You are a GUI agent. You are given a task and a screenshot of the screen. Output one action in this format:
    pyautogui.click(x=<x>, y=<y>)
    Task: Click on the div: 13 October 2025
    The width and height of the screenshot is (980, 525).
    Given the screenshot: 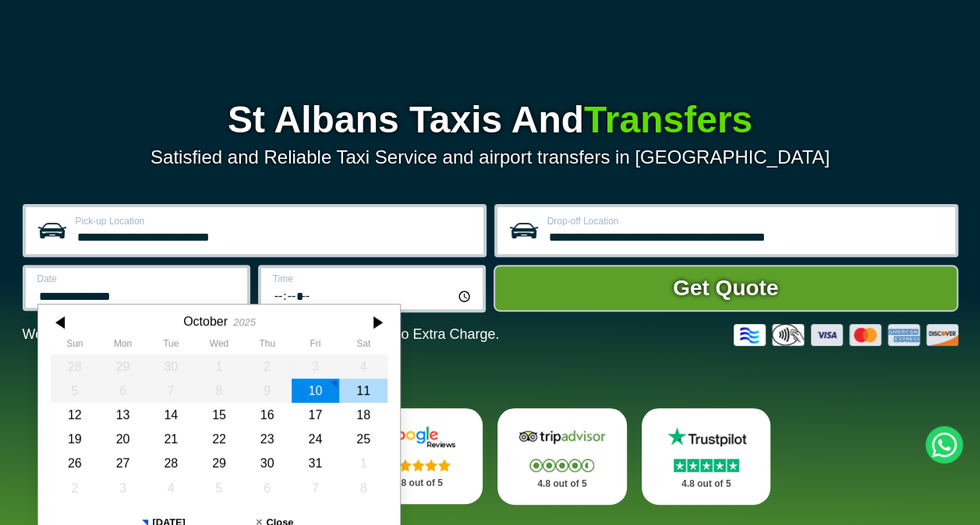 What is the action you would take?
    pyautogui.click(x=122, y=415)
    